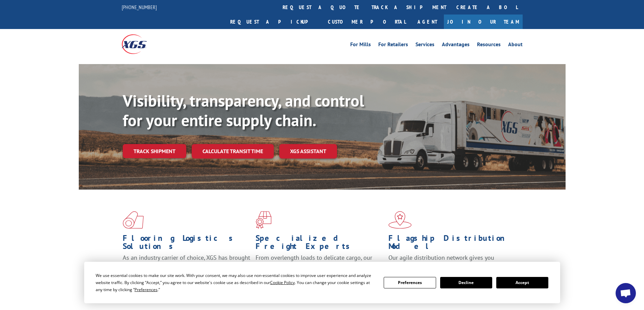 Image resolution: width=644 pixels, height=310 pixels. What do you see at coordinates (236, 283) in the screenshot?
I see `div: We use essential cookies to make our site work. With your consent, we may also use non-essential ...` at bounding box center [236, 283].